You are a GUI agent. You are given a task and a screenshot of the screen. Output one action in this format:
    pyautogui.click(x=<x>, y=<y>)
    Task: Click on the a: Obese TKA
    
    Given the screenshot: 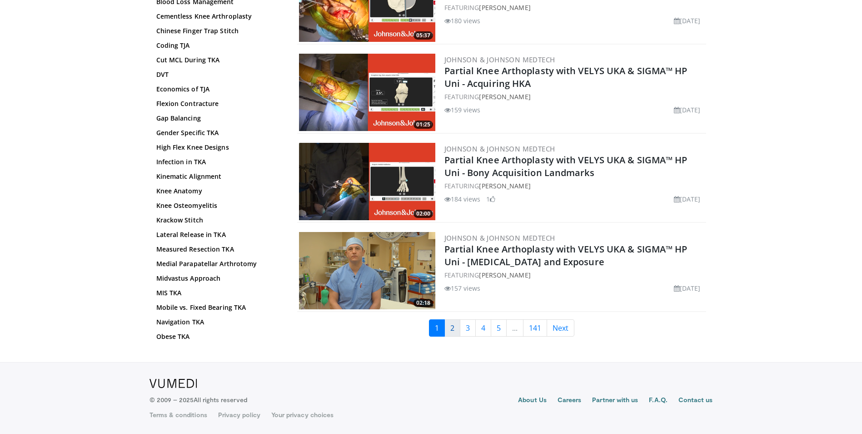 What is the action you would take?
    pyautogui.click(x=218, y=336)
    